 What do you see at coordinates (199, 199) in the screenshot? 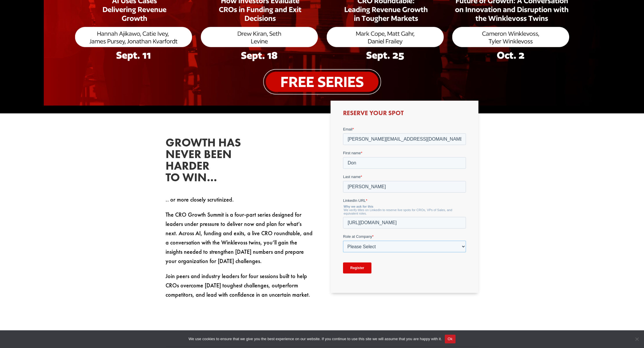
I see `span: .. or more closely scrutinized.` at bounding box center [199, 199].